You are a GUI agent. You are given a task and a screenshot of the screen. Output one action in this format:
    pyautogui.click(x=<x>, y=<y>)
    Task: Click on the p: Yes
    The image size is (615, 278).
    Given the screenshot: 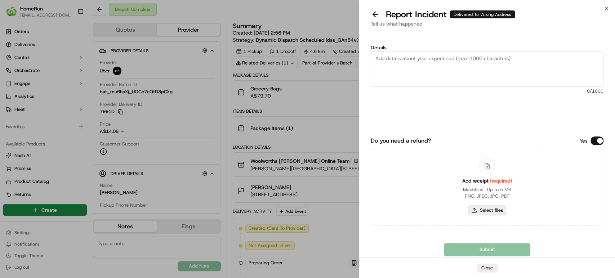 What is the action you would take?
    pyautogui.click(x=584, y=141)
    